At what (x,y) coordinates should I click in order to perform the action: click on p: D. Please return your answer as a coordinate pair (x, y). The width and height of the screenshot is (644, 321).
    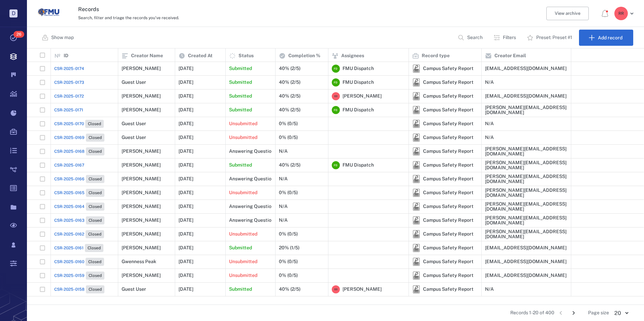
    Looking at the image, I should click on (14, 14).